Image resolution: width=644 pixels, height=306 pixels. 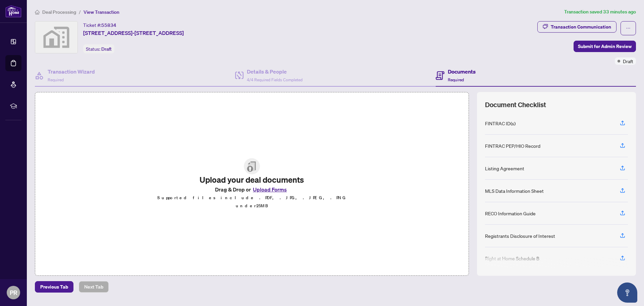 What do you see at coordinates (504, 168) in the screenshot?
I see `div: Listing Agreement` at bounding box center [504, 168].